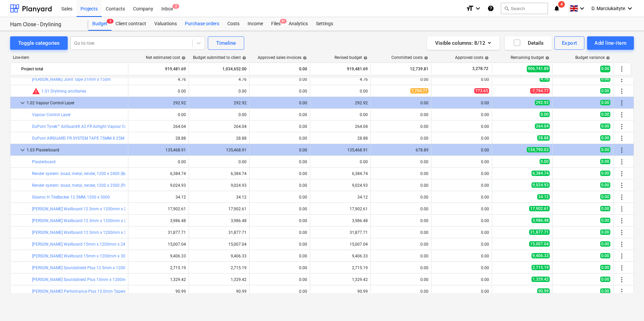 The width and height of the screenshot is (644, 321). Describe the element at coordinates (340, 244) in the screenshot. I see `div: 15,007.04` at that location.